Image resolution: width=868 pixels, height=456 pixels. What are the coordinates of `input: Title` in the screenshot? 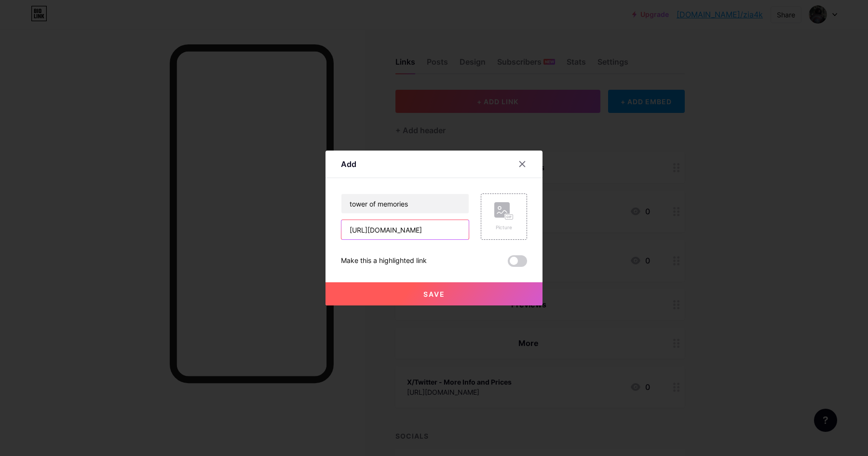 It's located at (405, 204).